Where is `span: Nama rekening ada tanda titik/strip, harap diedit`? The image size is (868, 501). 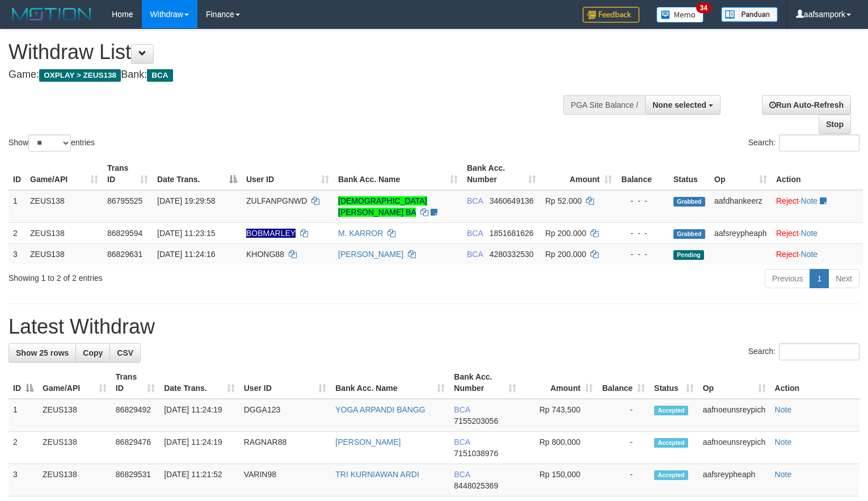 span: Nama rekening ada tanda titik/strip, harap diedit is located at coordinates (271, 233).